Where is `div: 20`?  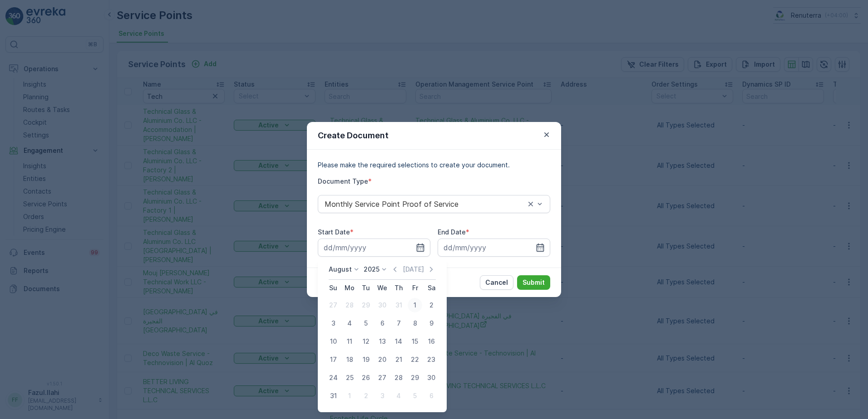
div: 20 is located at coordinates (383, 360).